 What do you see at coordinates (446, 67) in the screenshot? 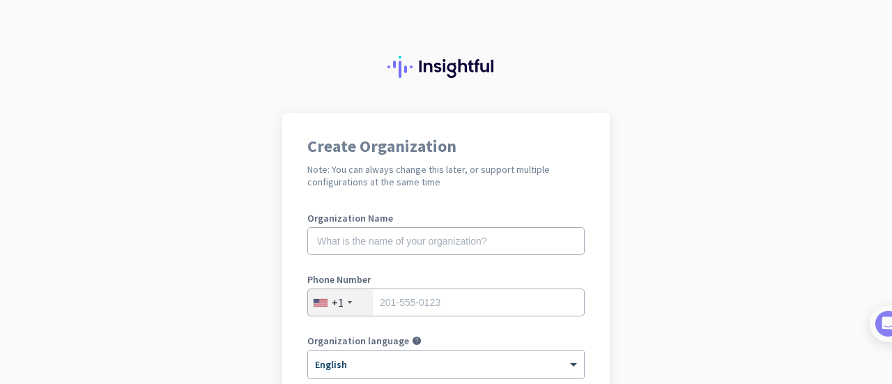
I see `img: Insightful` at bounding box center [446, 67].